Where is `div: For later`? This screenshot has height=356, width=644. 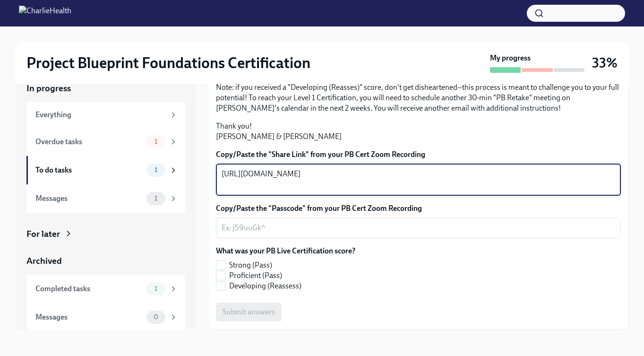
div: For later is located at coordinates (43, 234).